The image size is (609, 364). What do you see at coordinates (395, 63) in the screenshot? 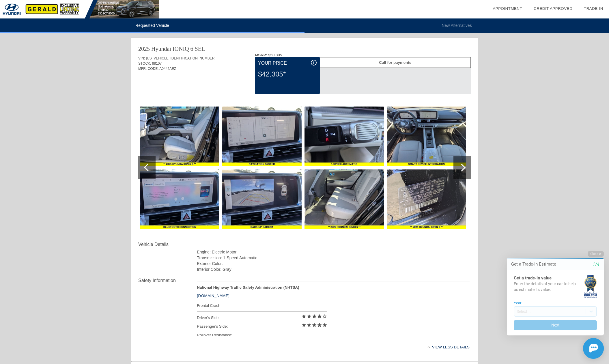
I see `div: Call for payments` at bounding box center [395, 63].